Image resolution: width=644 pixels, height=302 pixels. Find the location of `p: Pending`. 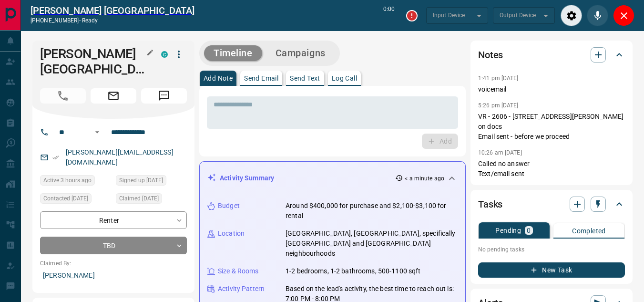

p: Pending is located at coordinates (508, 230).